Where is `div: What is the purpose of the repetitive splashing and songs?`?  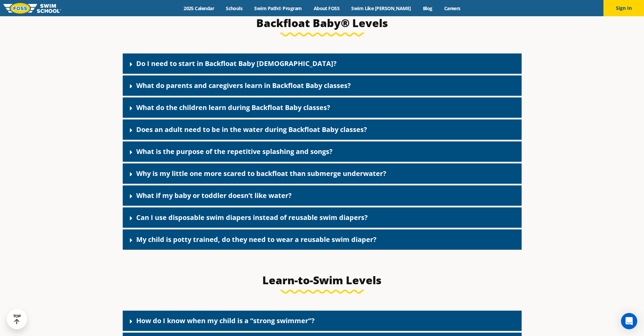
div: What is the purpose of the repetitive splashing and songs? is located at coordinates (322, 152).